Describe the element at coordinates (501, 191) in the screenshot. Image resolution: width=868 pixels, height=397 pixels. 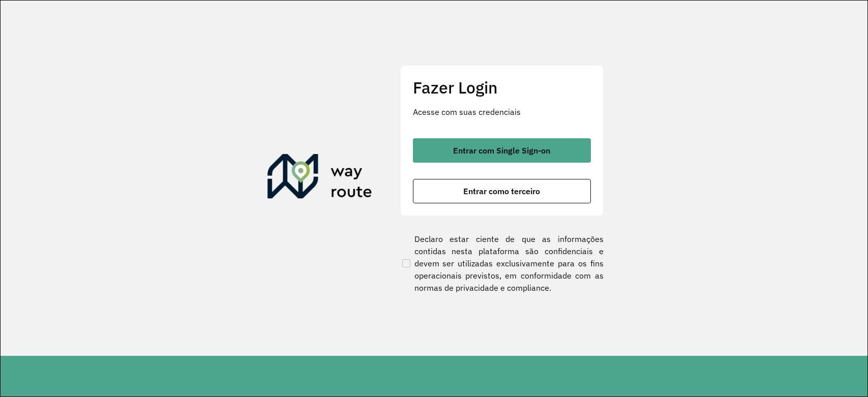
I see `span: Entrar como terceiro` at that location.